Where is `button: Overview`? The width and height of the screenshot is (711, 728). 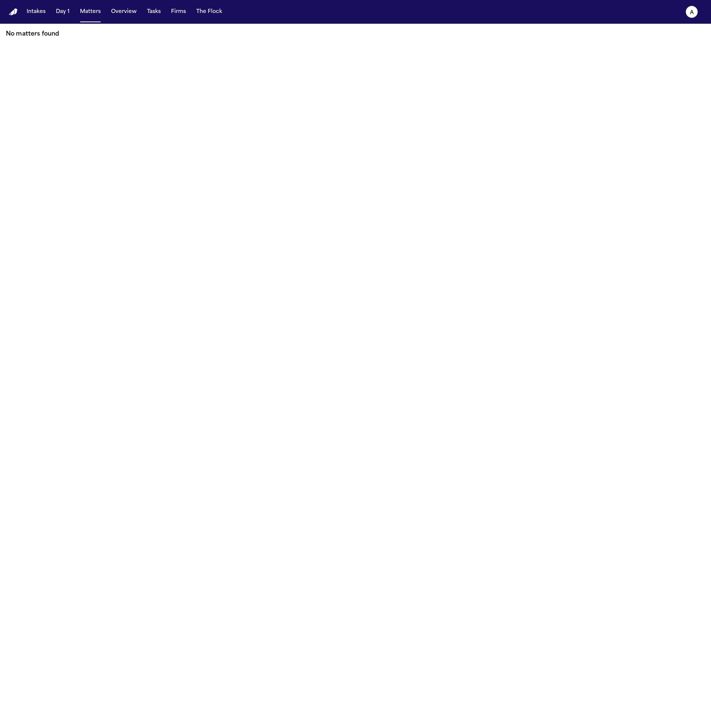
button: Overview is located at coordinates (124, 12).